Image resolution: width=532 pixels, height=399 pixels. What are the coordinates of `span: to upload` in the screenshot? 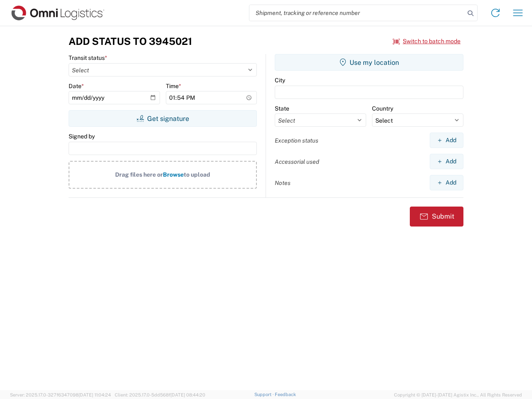 It's located at (197, 175).